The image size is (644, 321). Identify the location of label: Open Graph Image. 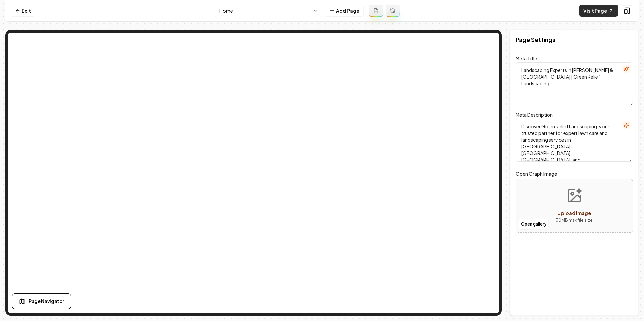
(574, 173).